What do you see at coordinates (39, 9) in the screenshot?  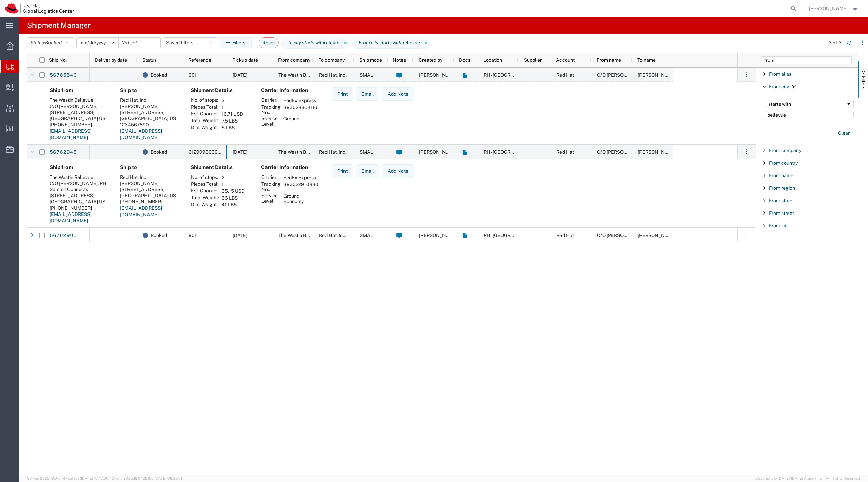 I see `img: logo` at bounding box center [39, 9].